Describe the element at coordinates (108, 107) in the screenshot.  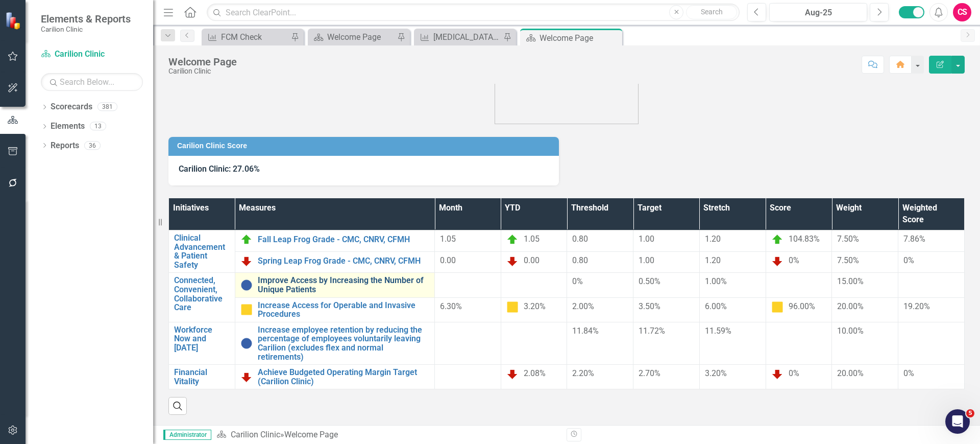
I see `div: 381` at that location.